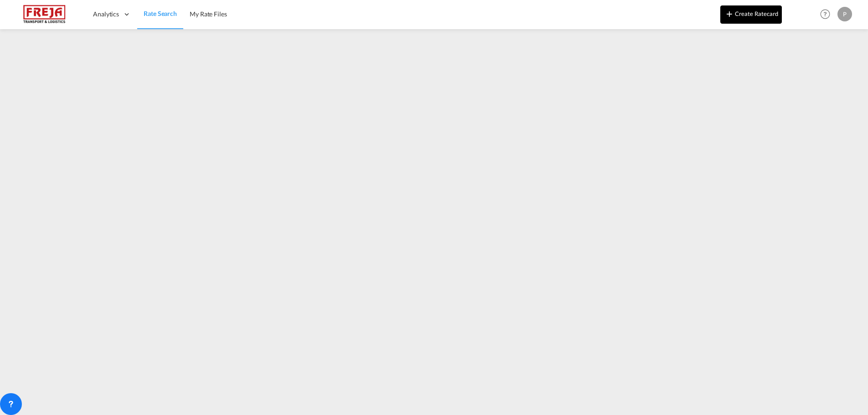 The image size is (868, 415). Describe the element at coordinates (105, 14) in the screenshot. I see `span: Analytics` at that location.